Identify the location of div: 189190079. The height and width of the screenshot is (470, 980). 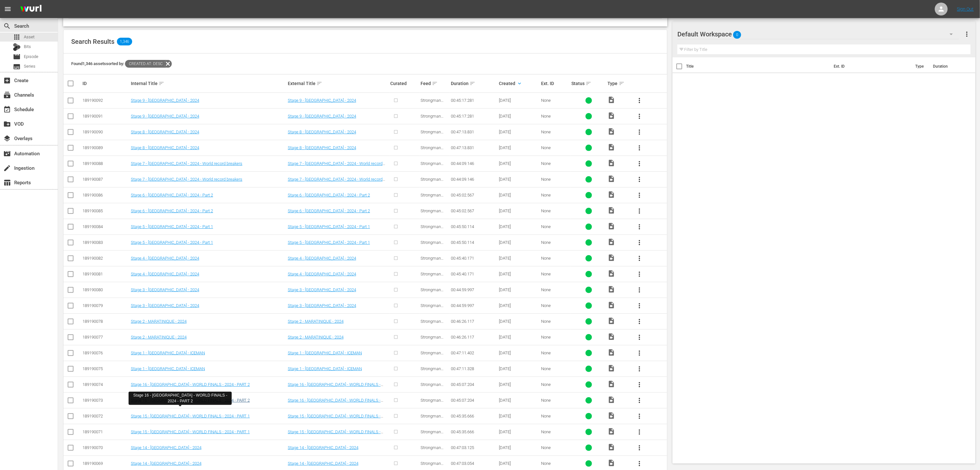
(106, 305).